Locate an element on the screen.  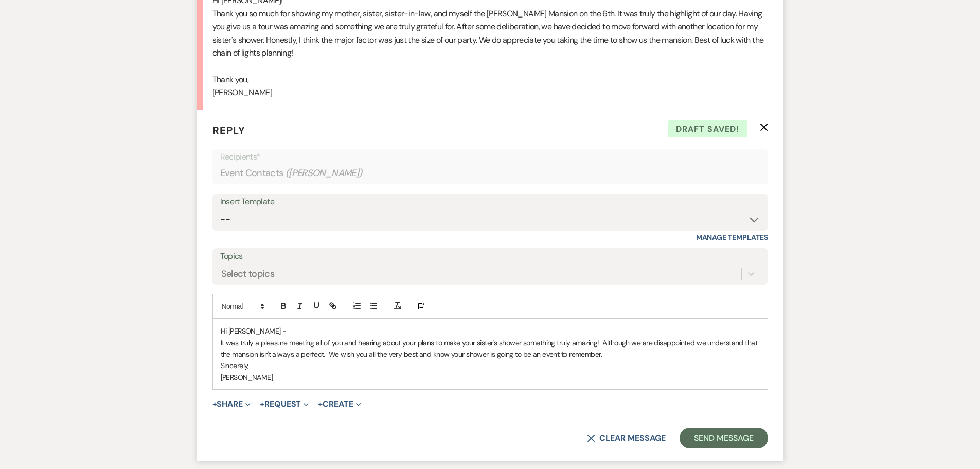
button: Send Message is located at coordinates (723, 438).